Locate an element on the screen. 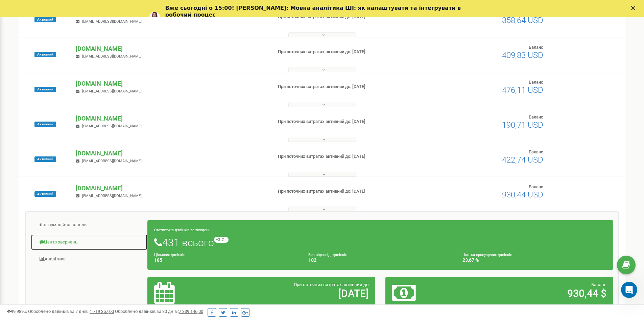 Image resolution: width=644 pixels, height=320 pixels. u: 7 339 146,00 is located at coordinates (191, 311).